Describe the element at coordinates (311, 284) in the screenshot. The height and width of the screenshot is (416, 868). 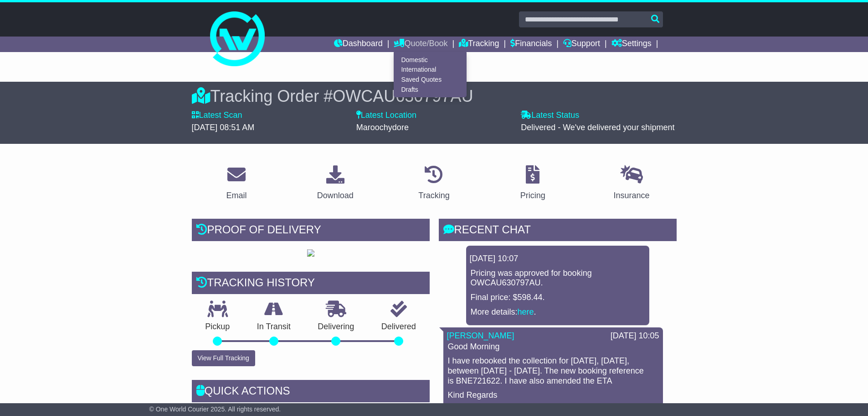
I see `div: Tracking history` at that location.